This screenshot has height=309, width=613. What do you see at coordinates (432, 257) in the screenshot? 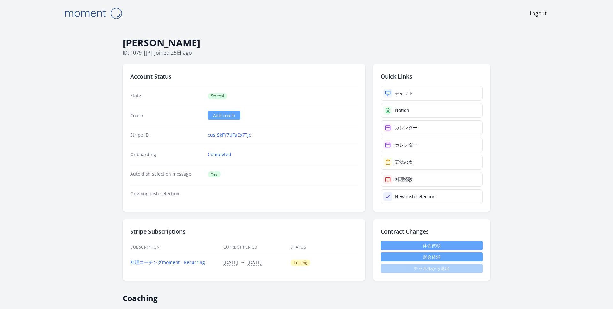
I see `button: 退会依頼` at bounding box center [432, 257].